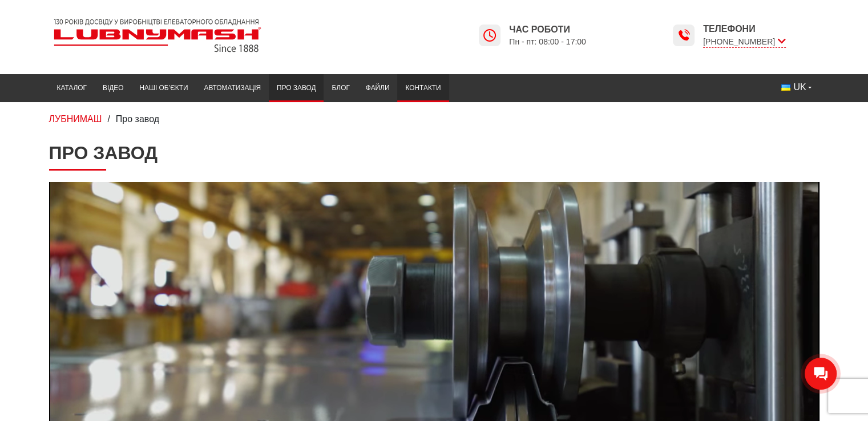  Describe the element at coordinates (547, 41) in the screenshot. I see `span: Пн - пт: 08:00 - 17:00` at that location.